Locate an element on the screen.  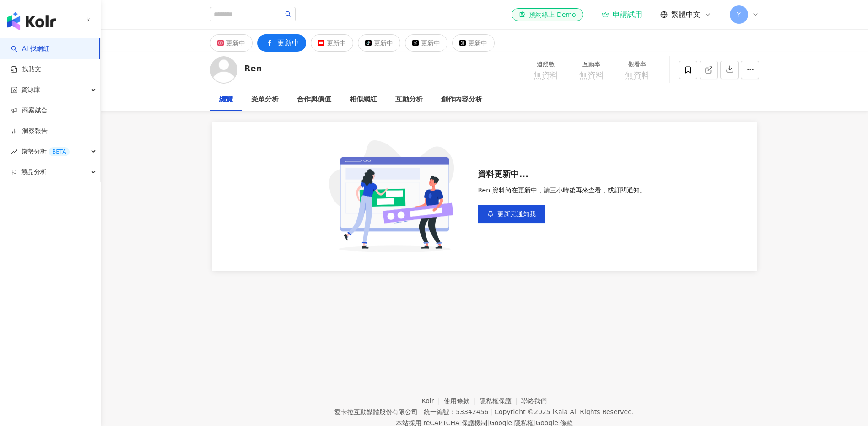
div: 觀看率 is located at coordinates (638, 65).